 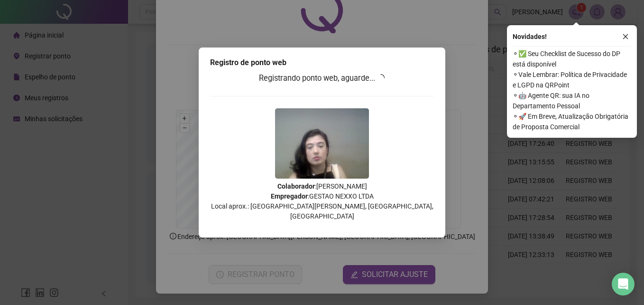 I want to click on img: 9k=, so click(x=322, y=143).